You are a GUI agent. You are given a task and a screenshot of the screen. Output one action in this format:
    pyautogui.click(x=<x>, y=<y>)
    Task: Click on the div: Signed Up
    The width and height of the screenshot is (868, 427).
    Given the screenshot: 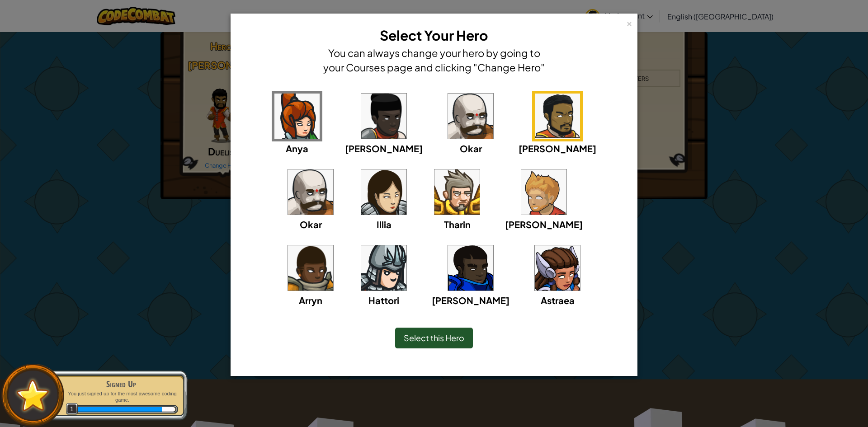 What is the action you would take?
    pyautogui.click(x=121, y=384)
    